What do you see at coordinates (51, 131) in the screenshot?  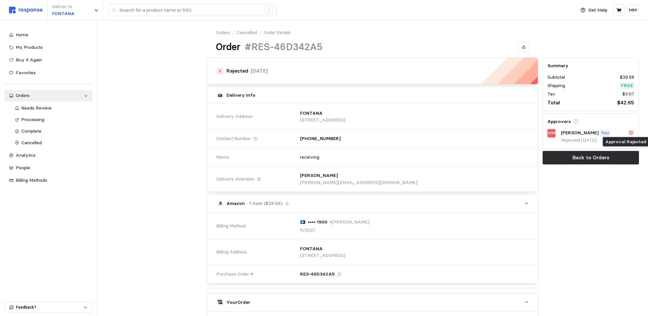 I see `a: Complete` at bounding box center [51, 131].